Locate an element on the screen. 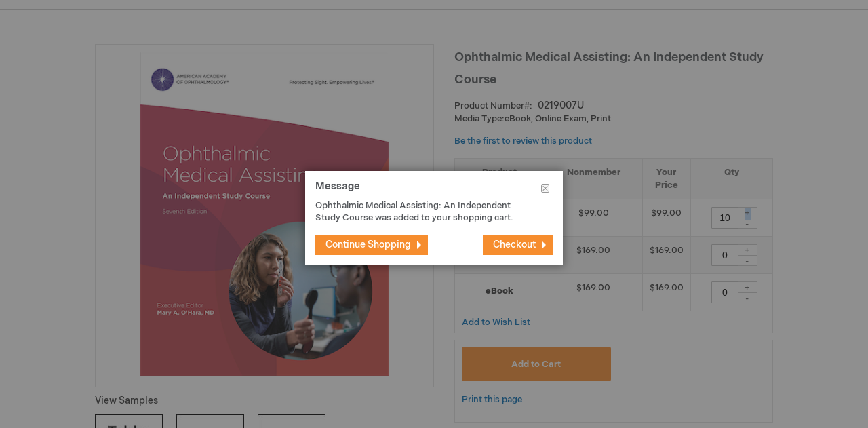 This screenshot has height=428, width=868. h1: Message is located at coordinates (434, 190).